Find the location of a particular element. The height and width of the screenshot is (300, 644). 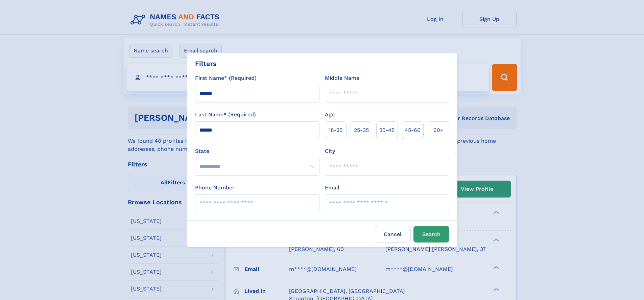

button: Search is located at coordinates (432, 234).